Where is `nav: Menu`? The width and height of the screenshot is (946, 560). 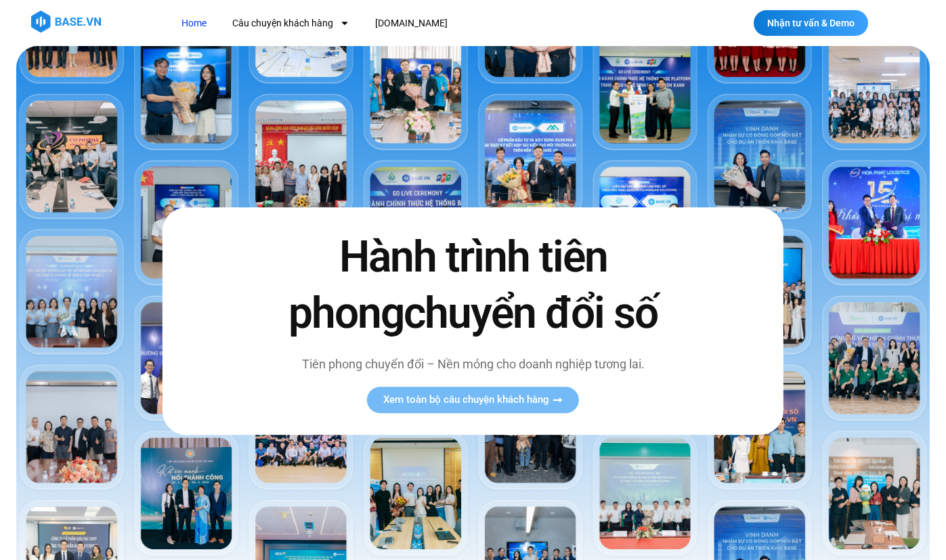 nav: Menu is located at coordinates (424, 23).